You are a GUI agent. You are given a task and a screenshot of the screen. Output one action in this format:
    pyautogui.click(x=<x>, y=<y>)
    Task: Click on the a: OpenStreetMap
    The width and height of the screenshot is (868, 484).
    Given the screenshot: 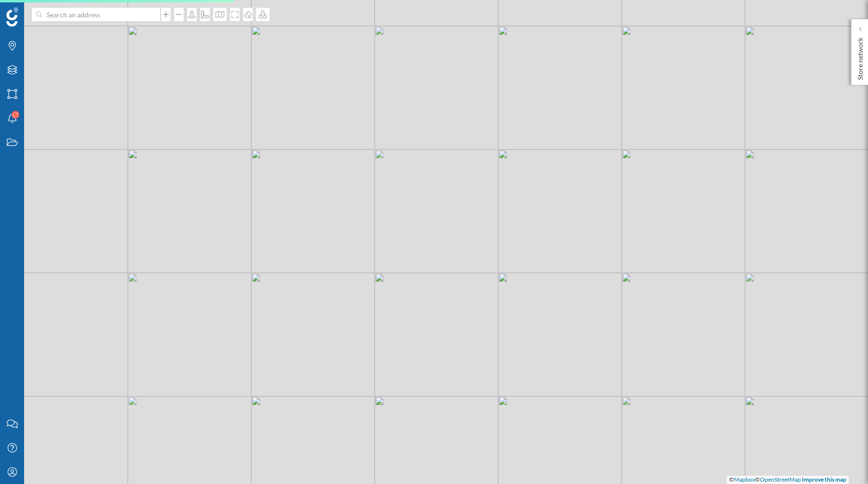 What is the action you would take?
    pyautogui.click(x=781, y=479)
    